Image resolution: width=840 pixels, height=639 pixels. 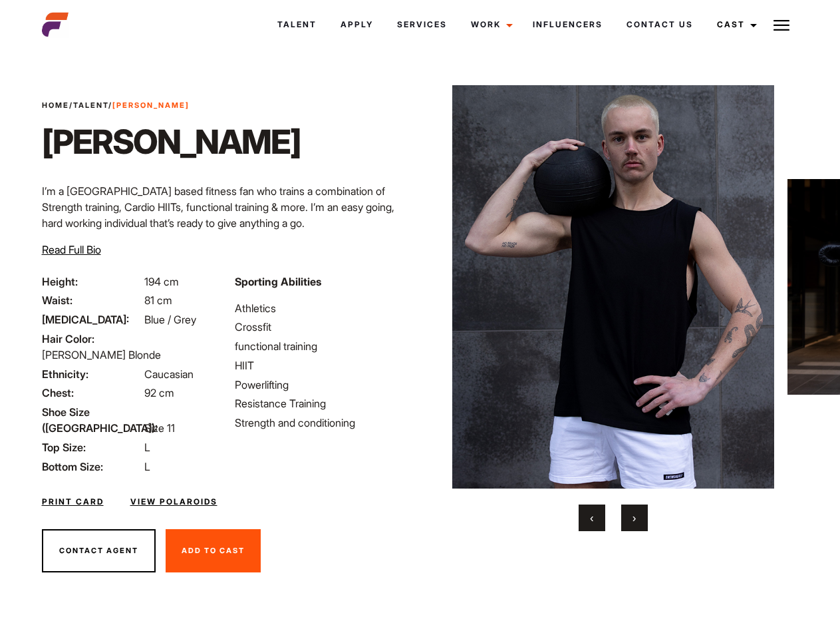 I want to click on li: Strength and conditioning, so click(x=324, y=422).